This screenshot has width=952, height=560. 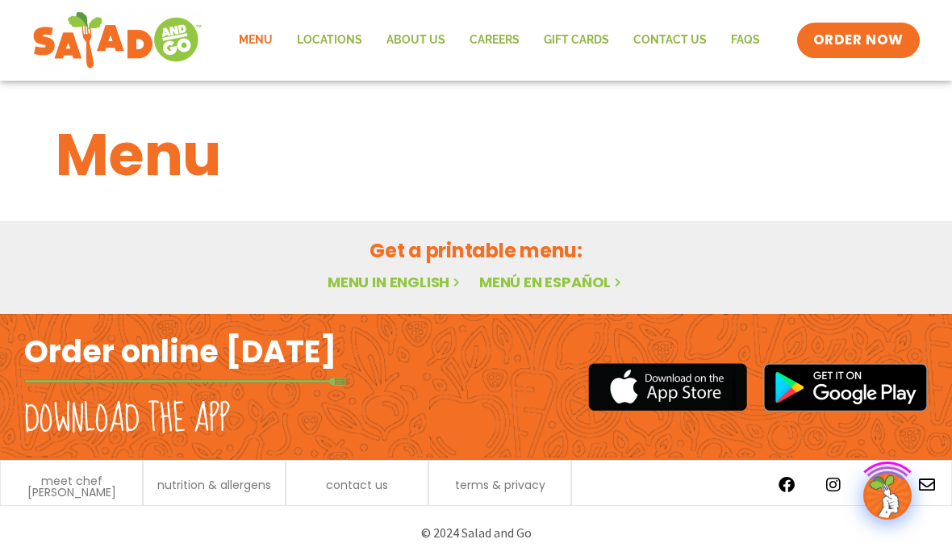 What do you see at coordinates (494, 40) in the screenshot?
I see `a: Careers` at bounding box center [494, 40].